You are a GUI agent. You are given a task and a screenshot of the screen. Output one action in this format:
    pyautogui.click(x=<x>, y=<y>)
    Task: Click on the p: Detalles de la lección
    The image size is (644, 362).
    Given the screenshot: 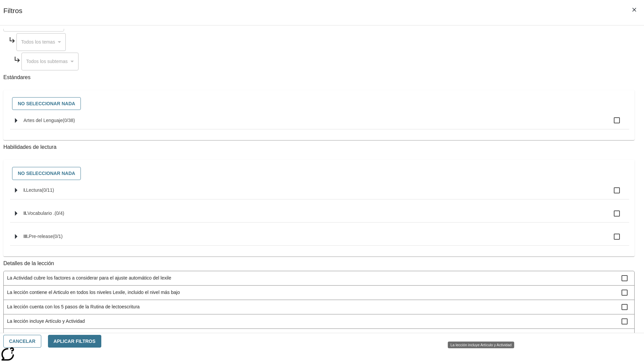 What is the action you would take?
    pyautogui.click(x=319, y=263)
    